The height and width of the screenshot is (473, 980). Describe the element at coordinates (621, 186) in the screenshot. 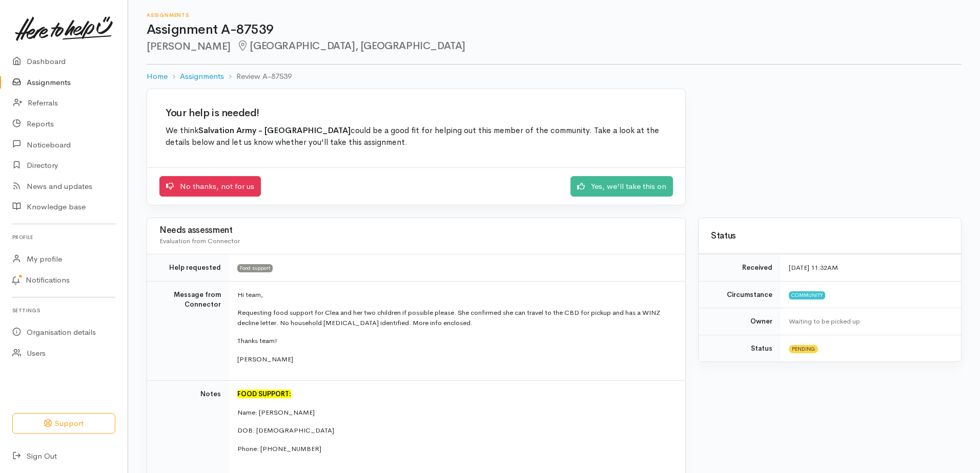

I see `a: Yes, we'll take this on` at that location.